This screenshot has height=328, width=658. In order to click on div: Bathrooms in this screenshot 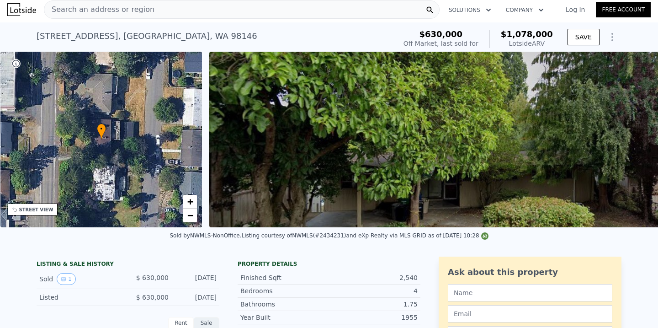, I will do `click(285, 304)`.